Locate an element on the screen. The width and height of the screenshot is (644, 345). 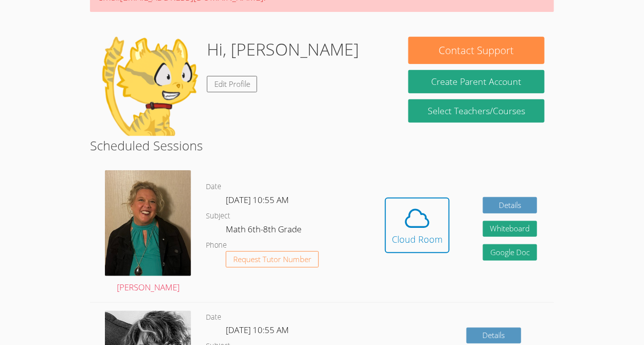
button: Request Tutor Number is located at coordinates (272, 259).